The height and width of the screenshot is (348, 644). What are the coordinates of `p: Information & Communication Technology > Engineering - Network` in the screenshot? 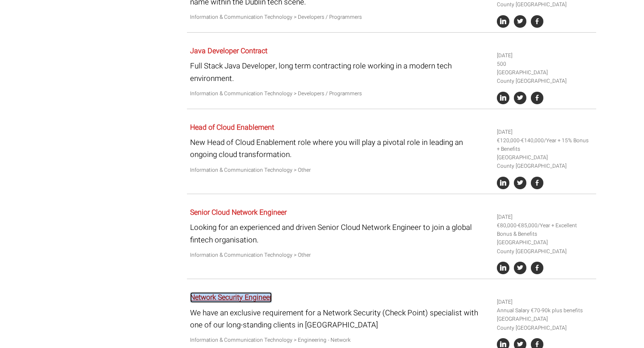 It's located at (340, 340).